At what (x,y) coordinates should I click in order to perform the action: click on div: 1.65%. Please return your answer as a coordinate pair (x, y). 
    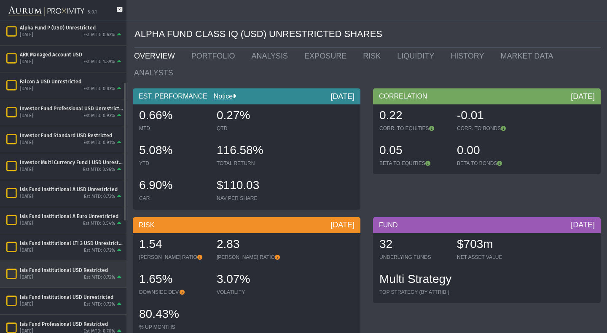
    Looking at the image, I should click on (174, 280).